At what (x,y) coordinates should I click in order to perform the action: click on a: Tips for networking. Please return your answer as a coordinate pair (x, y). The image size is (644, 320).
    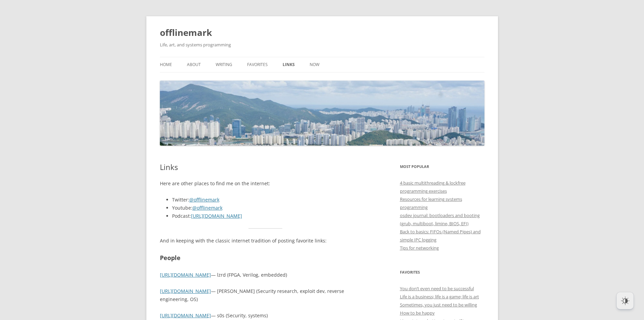
    Looking at the image, I should click on (419, 248).